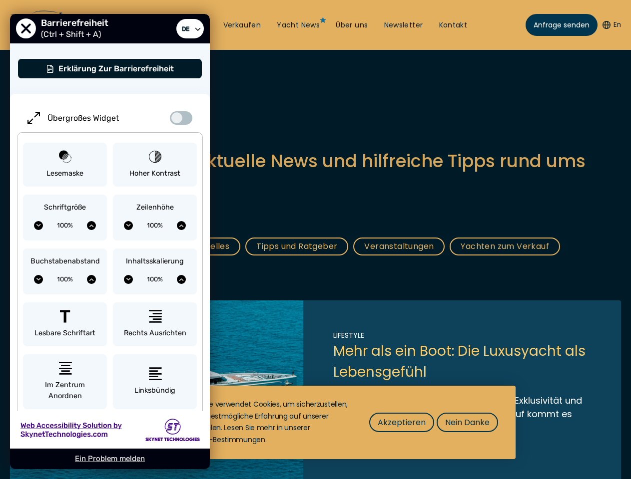 Image resolution: width=631 pixels, height=479 pixels. What do you see at coordinates (110, 459) in the screenshot?
I see `a: Ein Problem melden` at bounding box center [110, 459].